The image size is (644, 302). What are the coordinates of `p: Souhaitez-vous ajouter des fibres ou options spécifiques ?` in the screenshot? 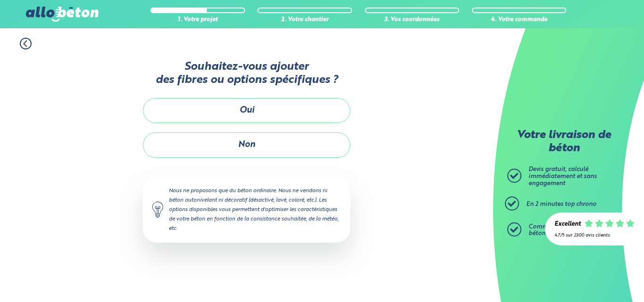 It's located at (246, 74).